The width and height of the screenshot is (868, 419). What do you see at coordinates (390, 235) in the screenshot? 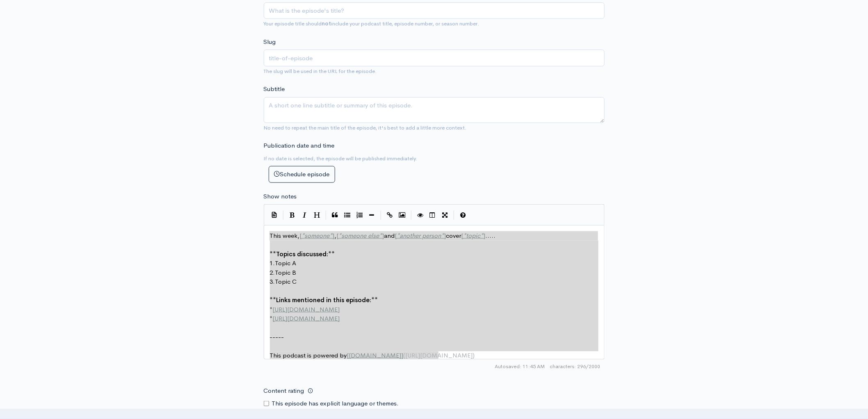
I see `span: and` at bounding box center [390, 235].